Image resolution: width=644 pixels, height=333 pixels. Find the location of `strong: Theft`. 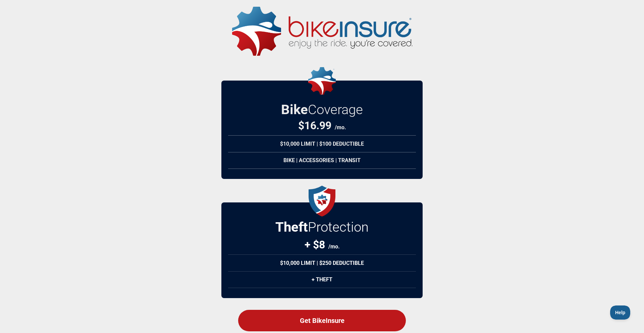

strong: Theft is located at coordinates (292, 227).